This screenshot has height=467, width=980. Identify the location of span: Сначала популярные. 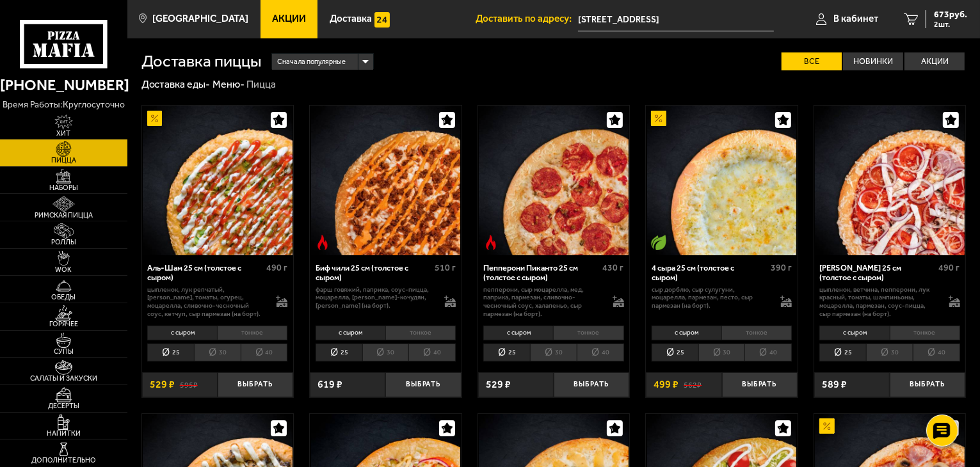
(311, 62).